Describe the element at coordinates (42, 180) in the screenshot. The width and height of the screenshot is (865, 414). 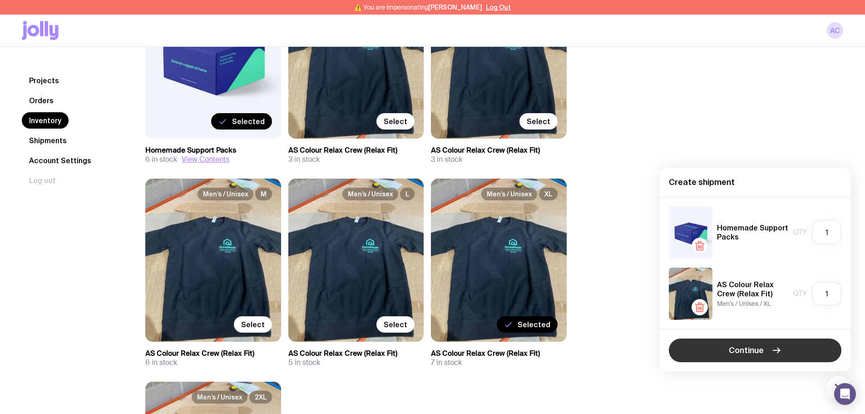
I see `button: Log out` at that location.